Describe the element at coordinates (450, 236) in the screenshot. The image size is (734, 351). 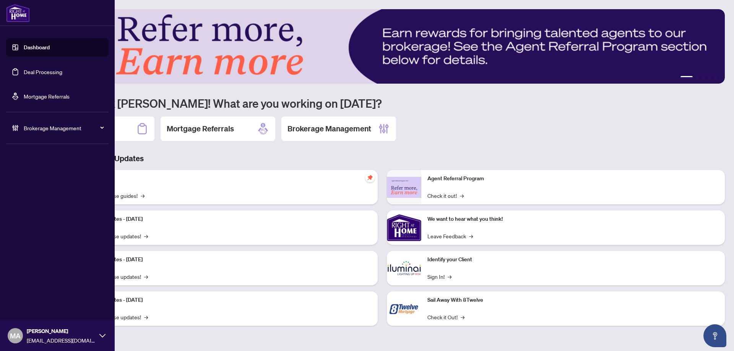
I see `a: Leave Feedback→` at that location.